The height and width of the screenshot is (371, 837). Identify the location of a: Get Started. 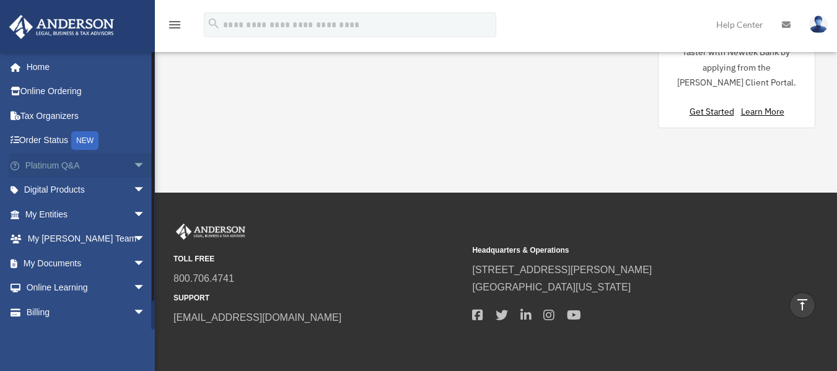
(714, 112).